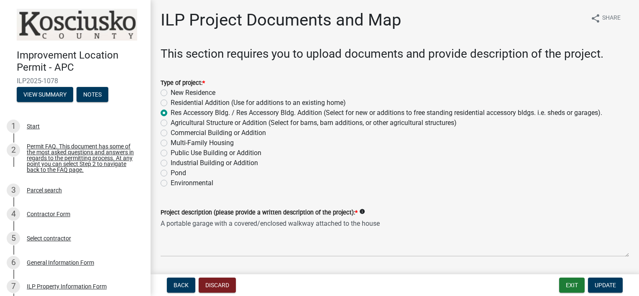 Image resolution: width=639 pixels, height=296 pixels. What do you see at coordinates (44, 190) in the screenshot?
I see `div: Parcel search` at bounding box center [44, 190].